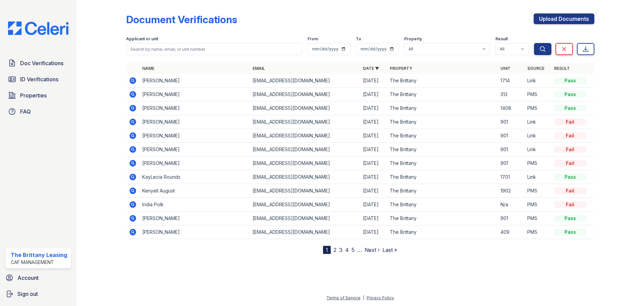 The image size is (644, 306). What do you see at coordinates (38, 294) in the screenshot?
I see `a: Sign out` at bounding box center [38, 294].